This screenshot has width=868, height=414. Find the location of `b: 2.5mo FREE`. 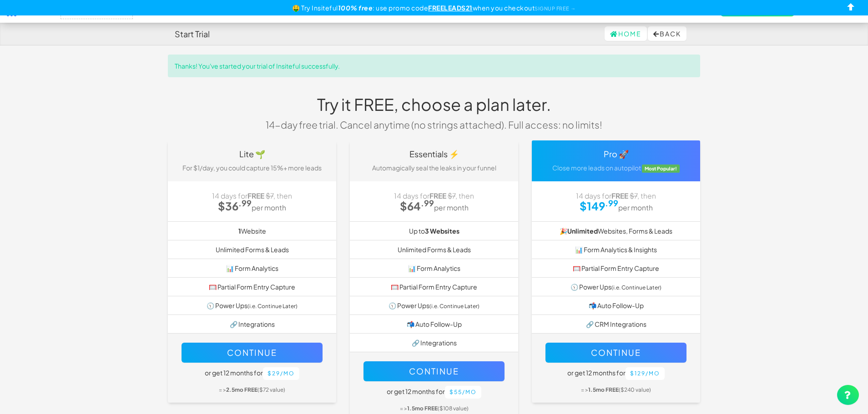

b: 2.5mo FREE is located at coordinates (242, 390).